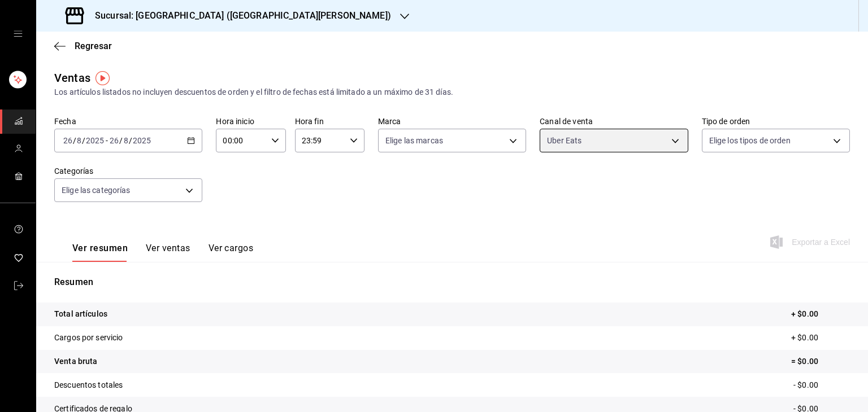  What do you see at coordinates (163, 252) in the screenshot?
I see `div: navigation tabs` at bounding box center [163, 252].